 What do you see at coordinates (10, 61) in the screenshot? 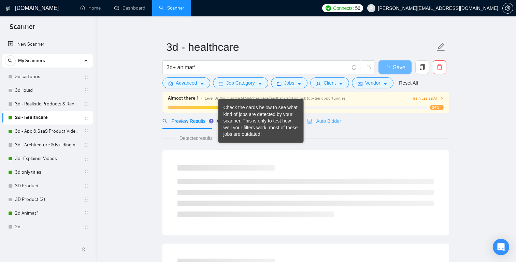
I see `button: search` at bounding box center [10, 61].